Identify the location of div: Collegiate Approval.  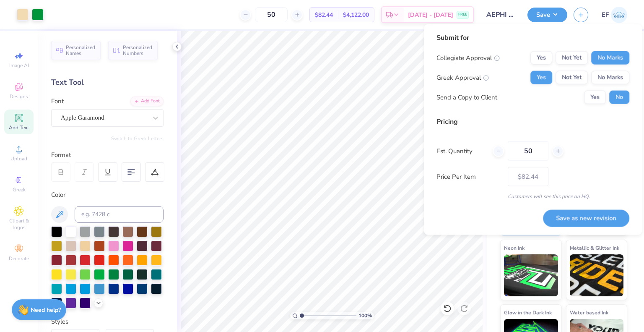
(468, 58).